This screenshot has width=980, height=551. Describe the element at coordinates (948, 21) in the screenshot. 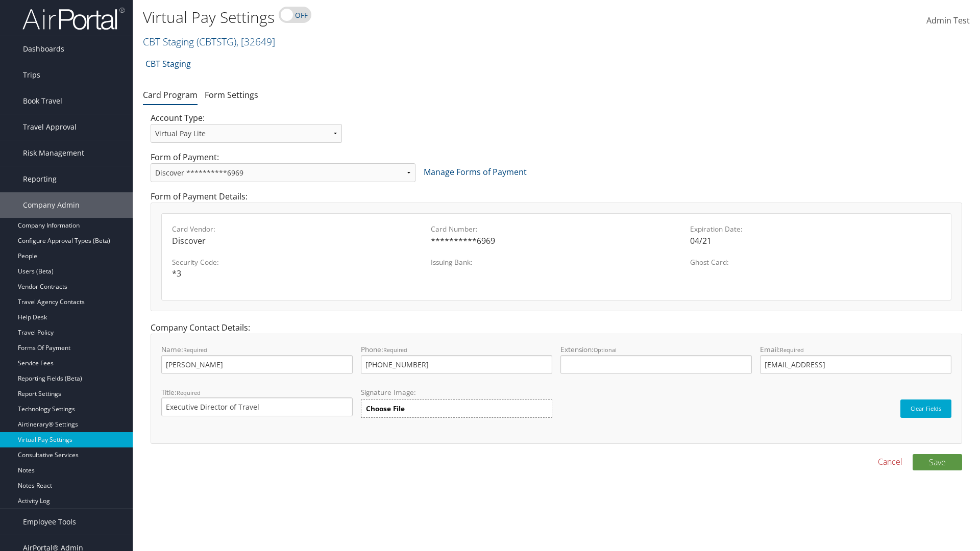

I see `a: Admin Test` at that location.